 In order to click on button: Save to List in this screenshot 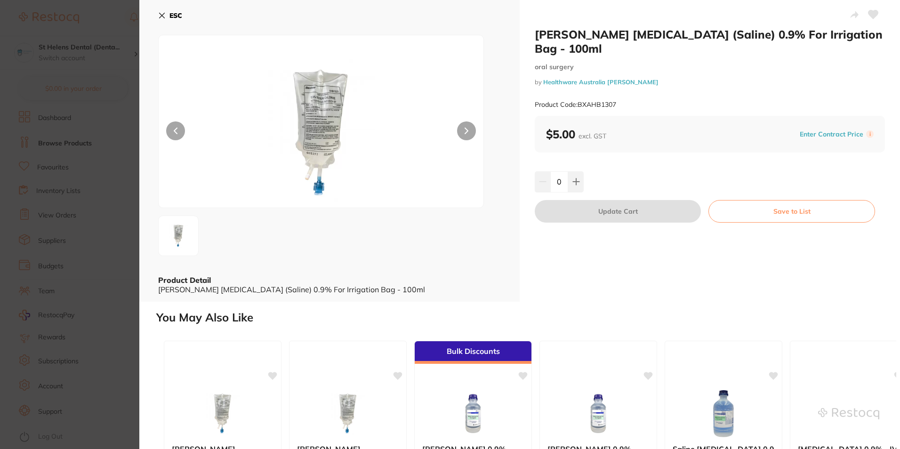, I will do `click(792, 211)`.